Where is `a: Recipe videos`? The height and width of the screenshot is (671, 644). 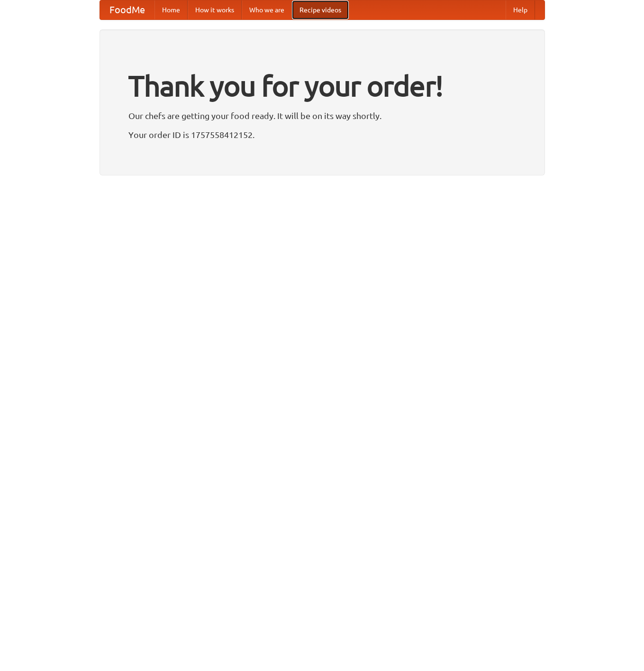
a: Recipe videos is located at coordinates (321, 10).